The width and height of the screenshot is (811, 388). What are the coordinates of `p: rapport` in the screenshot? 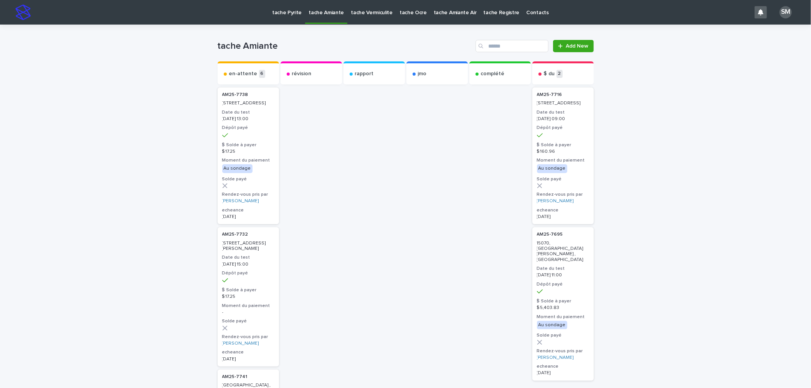 It's located at (364, 74).